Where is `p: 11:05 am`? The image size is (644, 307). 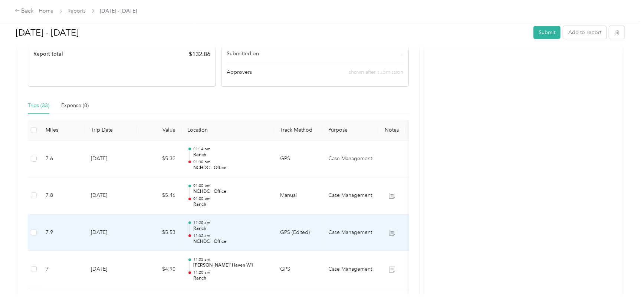 p: 11:05 am is located at coordinates (231, 260).